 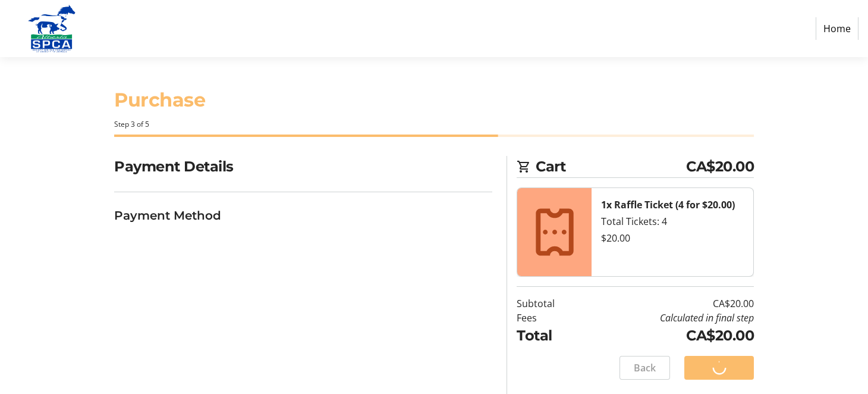 I want to click on h2: Payment Details, so click(x=303, y=167).